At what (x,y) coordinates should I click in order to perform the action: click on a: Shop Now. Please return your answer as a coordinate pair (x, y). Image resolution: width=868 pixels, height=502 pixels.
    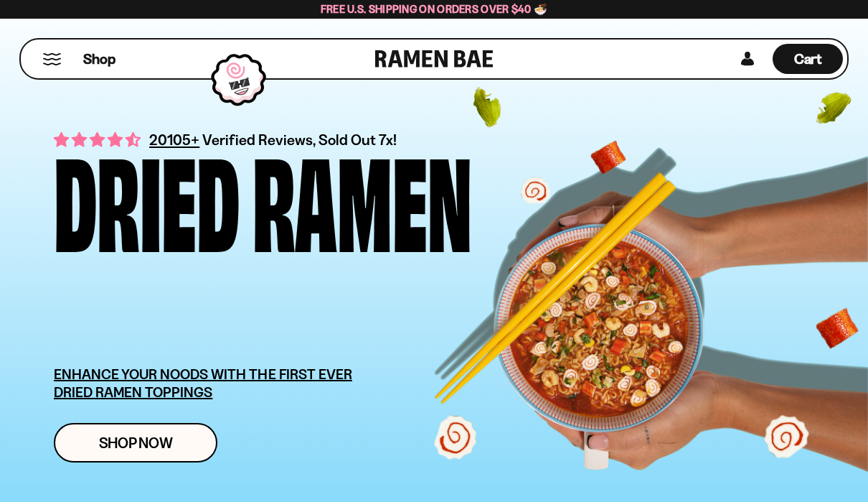
    Looking at the image, I should click on (136, 442).